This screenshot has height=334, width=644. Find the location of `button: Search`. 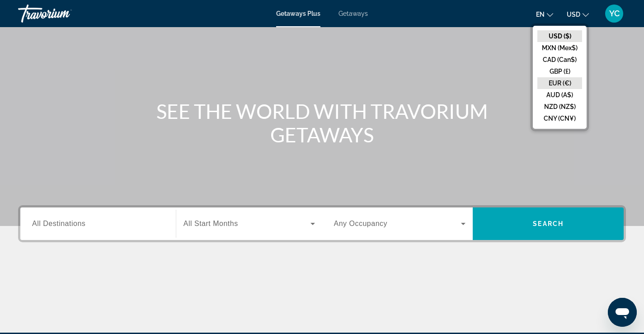

button: Search is located at coordinates (548, 224).